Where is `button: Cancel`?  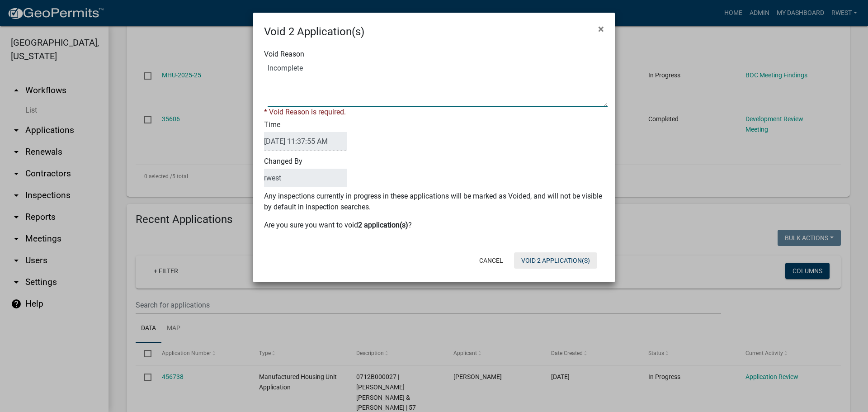
button: Cancel is located at coordinates (491, 261).